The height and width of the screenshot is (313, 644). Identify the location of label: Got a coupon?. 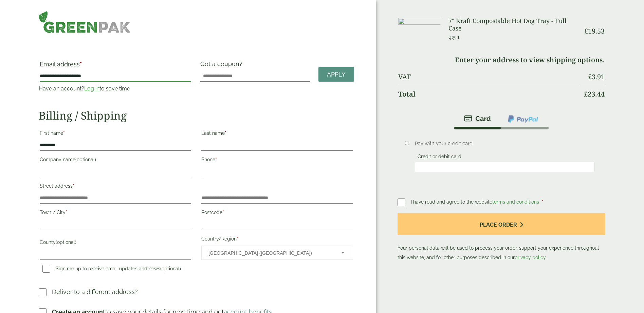
(222, 65).